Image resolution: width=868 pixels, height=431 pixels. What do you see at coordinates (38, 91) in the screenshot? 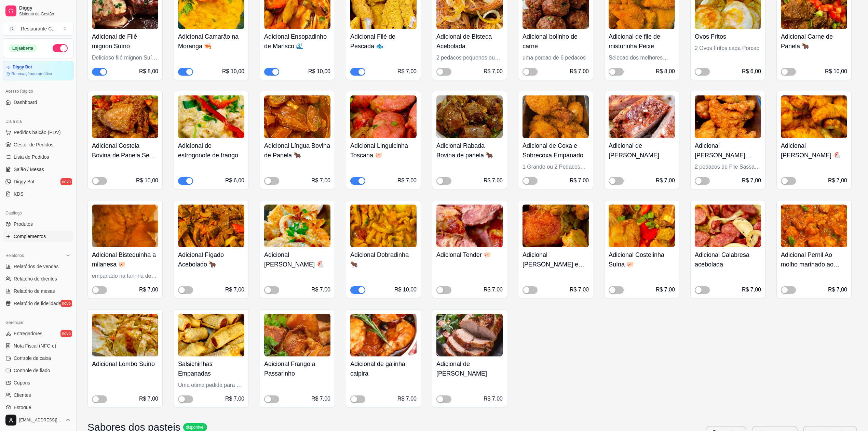
I see `div: Acesso Rápido` at bounding box center [38, 91].